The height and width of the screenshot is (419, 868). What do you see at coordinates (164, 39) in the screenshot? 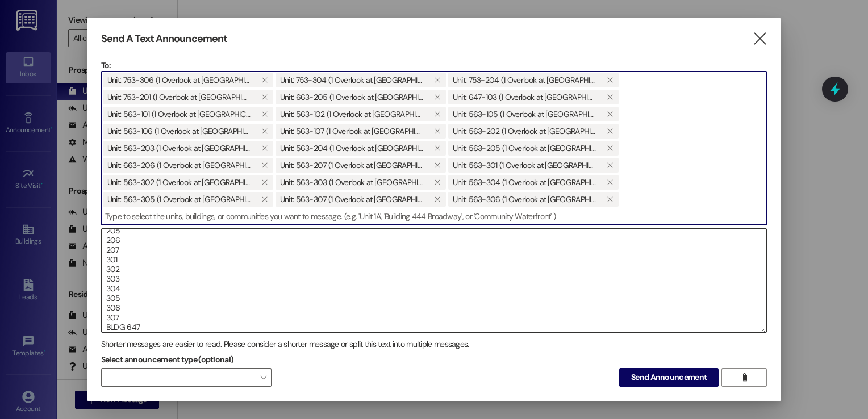
I see `h3: Send A Text Announcement` at bounding box center [164, 39].